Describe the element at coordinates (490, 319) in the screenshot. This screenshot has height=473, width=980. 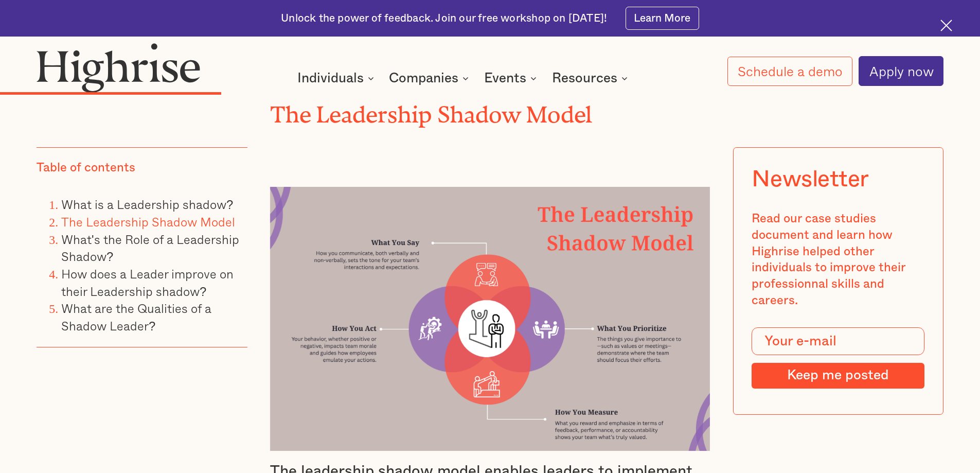
I see `img: The Leadership Shadow Model` at that location.